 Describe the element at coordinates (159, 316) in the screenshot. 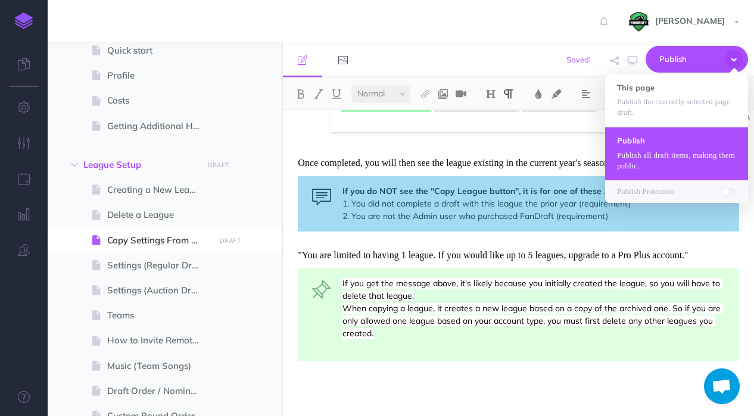

I see `span: Teams` at that location.